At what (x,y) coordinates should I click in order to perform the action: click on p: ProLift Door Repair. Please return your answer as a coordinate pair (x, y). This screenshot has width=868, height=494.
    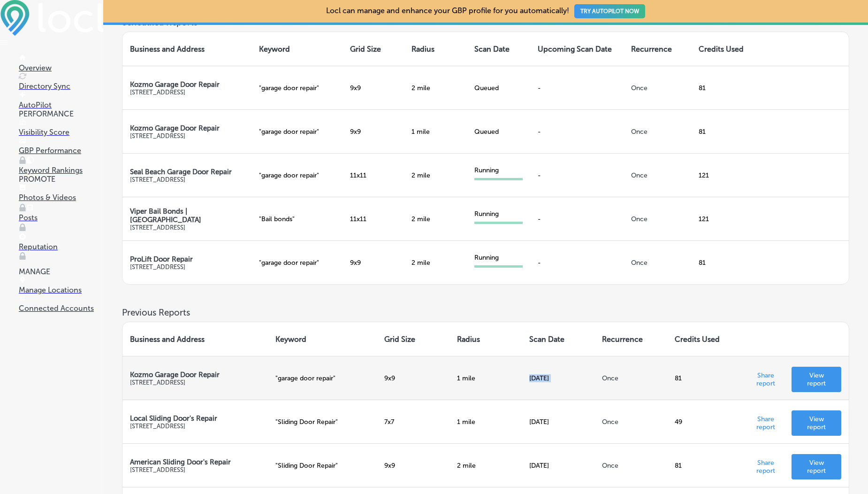
    Looking at the image, I should click on (186, 259).